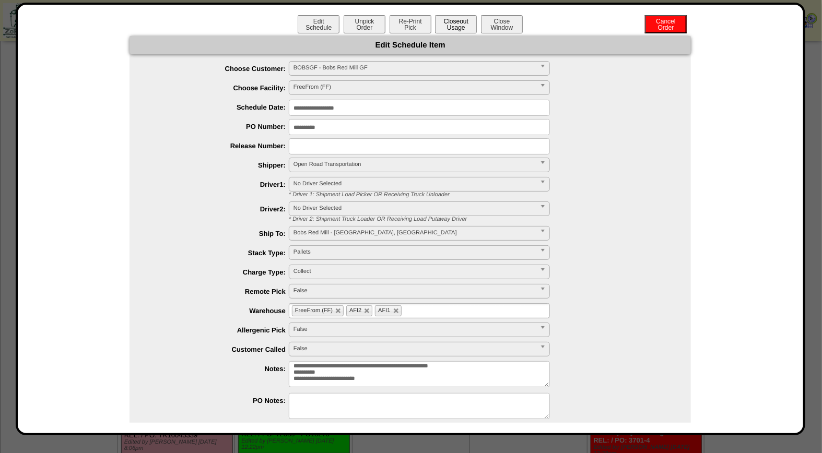 This screenshot has height=453, width=822. What do you see at coordinates (486, 219) in the screenshot?
I see `div: * Driver 2: Shipment Truck Loader OR Receiving Load Putaway Driver` at bounding box center [486, 219].